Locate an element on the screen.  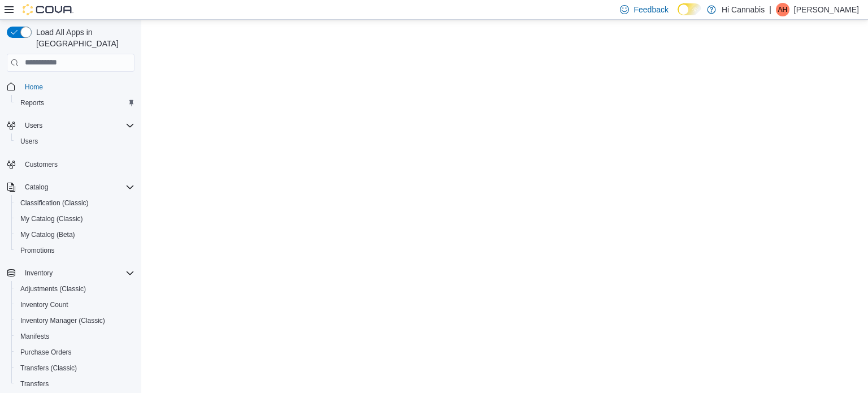
a: Customers is located at coordinates (41, 165).